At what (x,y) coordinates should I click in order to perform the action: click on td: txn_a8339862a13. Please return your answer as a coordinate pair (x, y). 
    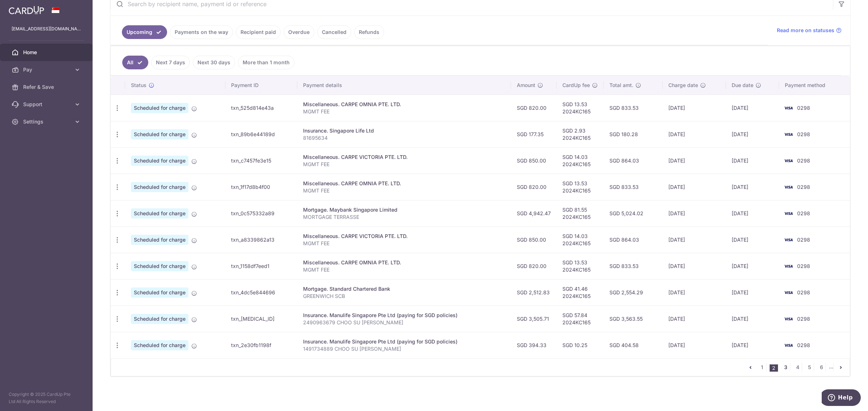
    Looking at the image, I should click on (261, 239).